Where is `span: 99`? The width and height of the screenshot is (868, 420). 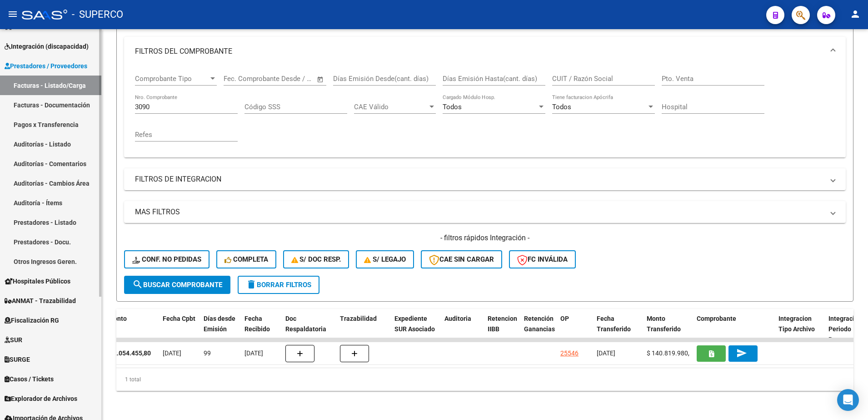
span: 99 is located at coordinates (207, 353).